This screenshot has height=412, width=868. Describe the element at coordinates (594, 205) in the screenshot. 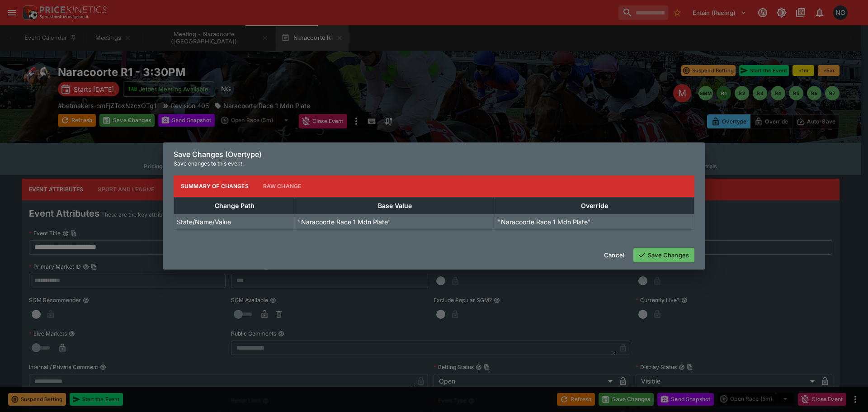

I see `th: Override` at that location.